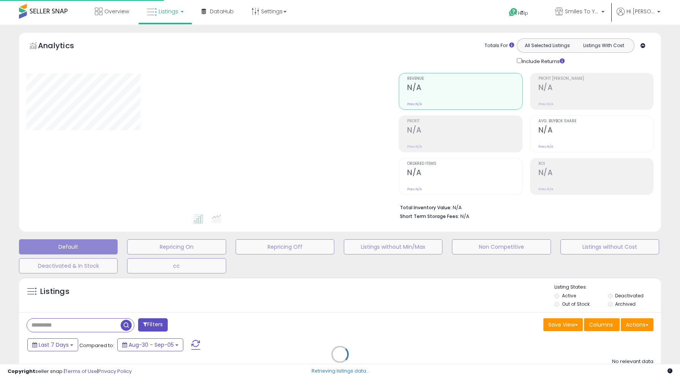 The image size is (680, 379). Describe the element at coordinates (465, 121) in the screenshot. I see `span: Profit` at that location.